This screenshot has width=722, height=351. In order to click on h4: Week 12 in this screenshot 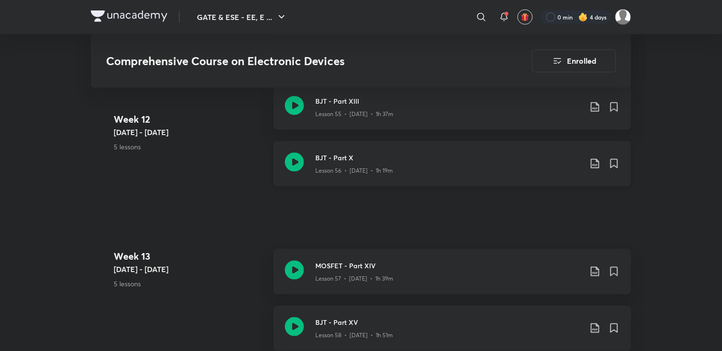, I will do `click(190, 119)`.